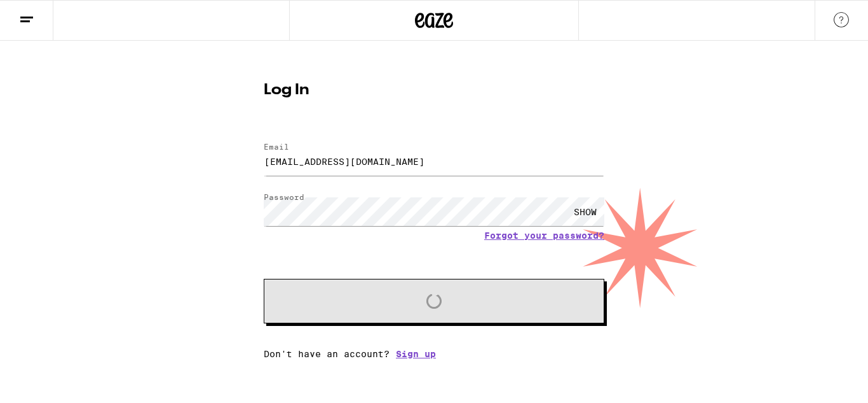 Image resolution: width=868 pixels, height=403 pixels. I want to click on div: Don't have an account?, so click(434, 354).